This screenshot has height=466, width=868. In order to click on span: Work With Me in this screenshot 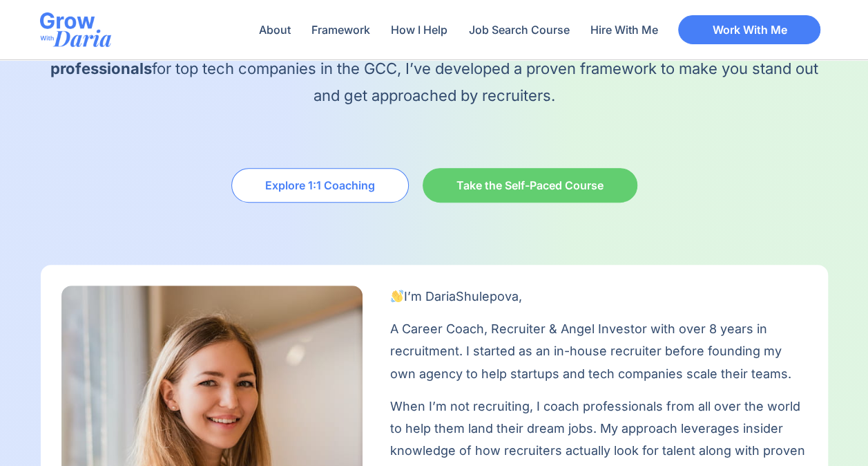, I will do `click(750, 29)`.